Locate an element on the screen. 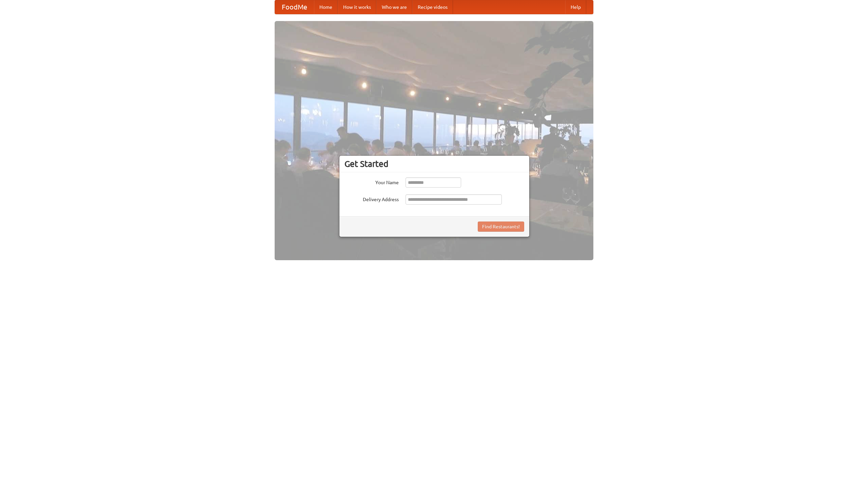  a: Home is located at coordinates (326, 7).